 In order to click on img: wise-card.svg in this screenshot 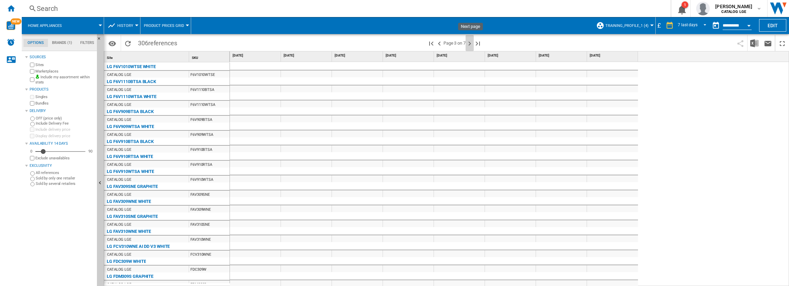, I will do `click(11, 25)`.